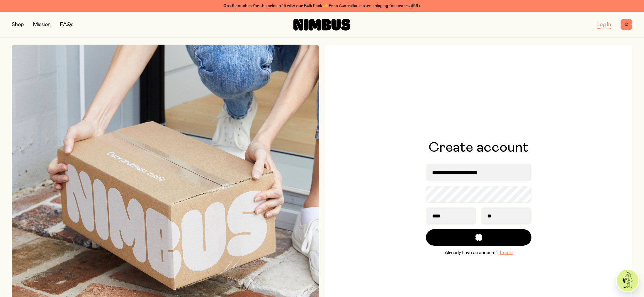  Describe the element at coordinates (322, 6) in the screenshot. I see `div: Get 6 pouches for the price of 5 with our Bulk Pack ✨ Free Australian metro shipping for orders $59+` at that location.